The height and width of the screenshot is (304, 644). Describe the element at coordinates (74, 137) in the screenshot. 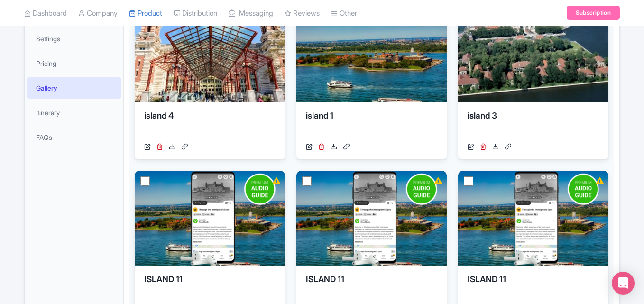

I see `a: FAQs` at that location.